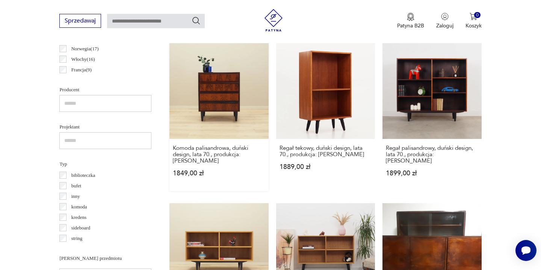 The image size is (541, 270). I want to click on p: Typ, so click(105, 164).